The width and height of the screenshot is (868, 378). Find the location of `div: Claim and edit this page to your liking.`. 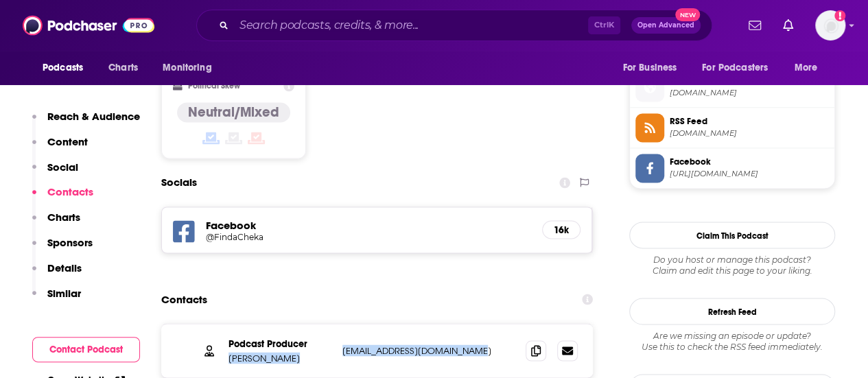

div: Claim and edit this page to your liking. is located at coordinates (732, 265).